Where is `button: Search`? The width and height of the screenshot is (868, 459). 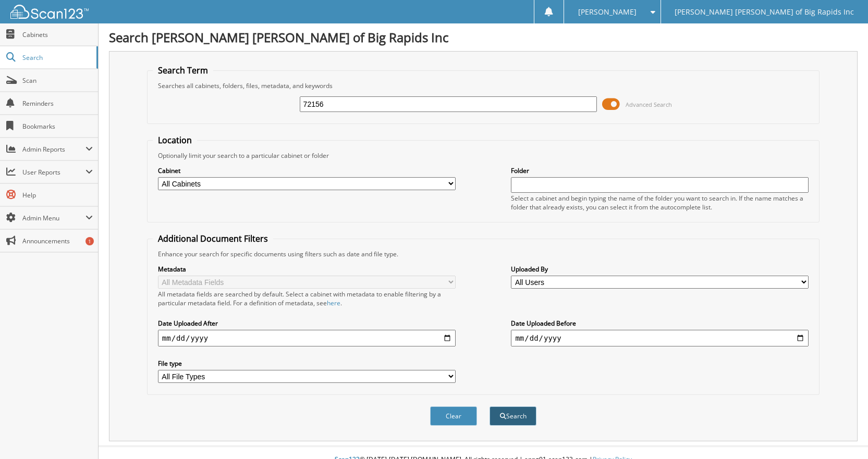 button: Search is located at coordinates (513, 416).